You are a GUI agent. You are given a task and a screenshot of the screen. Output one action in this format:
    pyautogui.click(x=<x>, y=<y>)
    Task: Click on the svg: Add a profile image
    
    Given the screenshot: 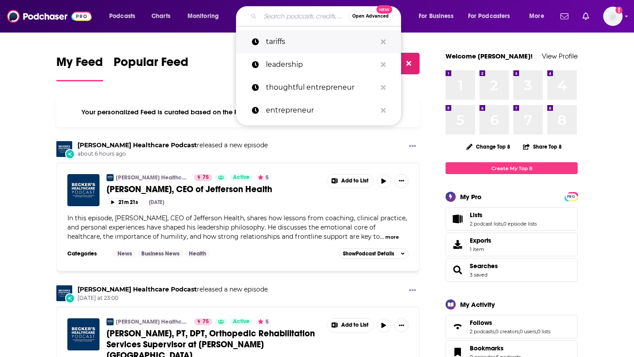 What is the action you would take?
    pyautogui.click(x=619, y=10)
    